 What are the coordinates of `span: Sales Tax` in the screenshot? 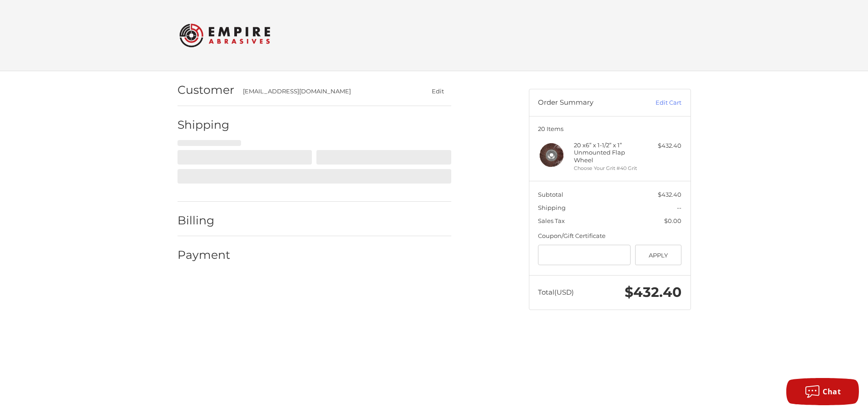 It's located at (551, 221).